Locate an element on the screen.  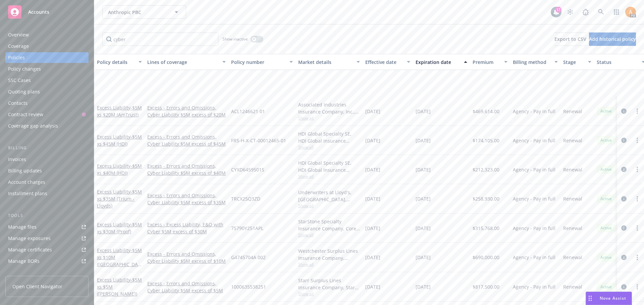
a: Report a Bug is located at coordinates (586, 12).